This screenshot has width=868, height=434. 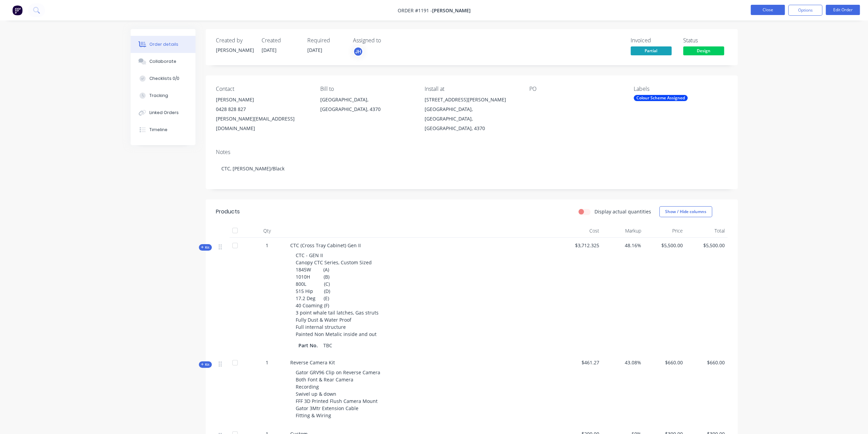 What do you see at coordinates (267, 230) in the screenshot?
I see `div: Qty` at bounding box center [267, 230].